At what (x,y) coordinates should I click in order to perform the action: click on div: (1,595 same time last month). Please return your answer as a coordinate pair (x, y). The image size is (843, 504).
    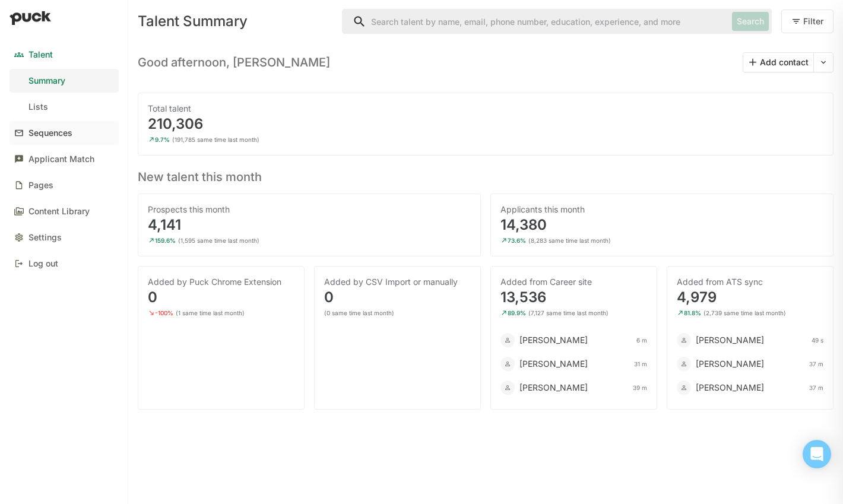
    Looking at the image, I should click on (218, 241).